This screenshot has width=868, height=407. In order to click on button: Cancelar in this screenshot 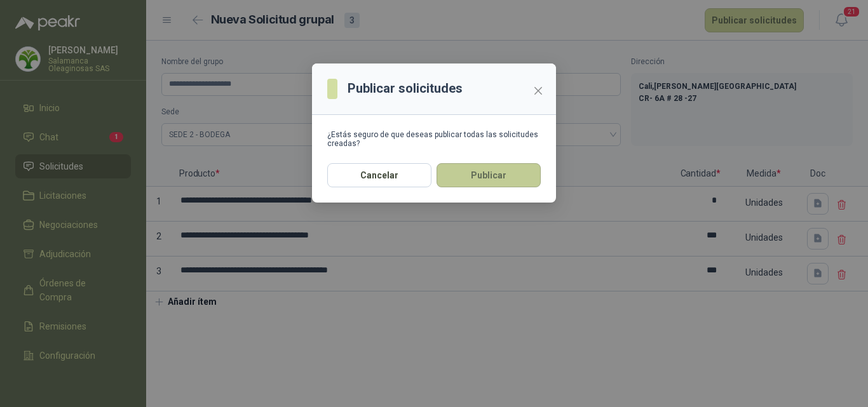, I will do `click(380, 175)`.